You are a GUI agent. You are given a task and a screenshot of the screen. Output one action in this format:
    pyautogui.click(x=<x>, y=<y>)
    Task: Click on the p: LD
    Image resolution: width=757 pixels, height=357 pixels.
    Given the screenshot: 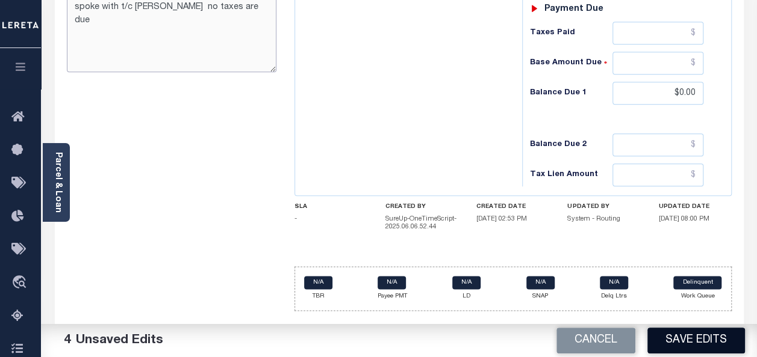 What is the action you would take?
    pyautogui.click(x=466, y=297)
    